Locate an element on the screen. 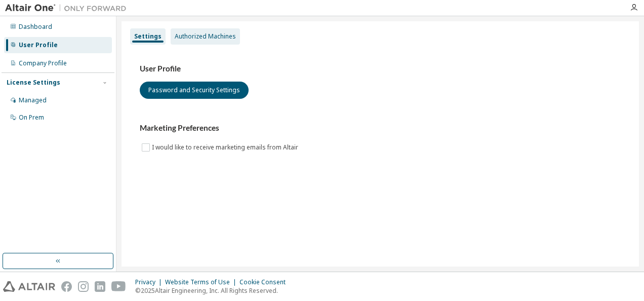 Image resolution: width=644 pixels, height=301 pixels. h3: User Profile is located at coordinates (380, 69).